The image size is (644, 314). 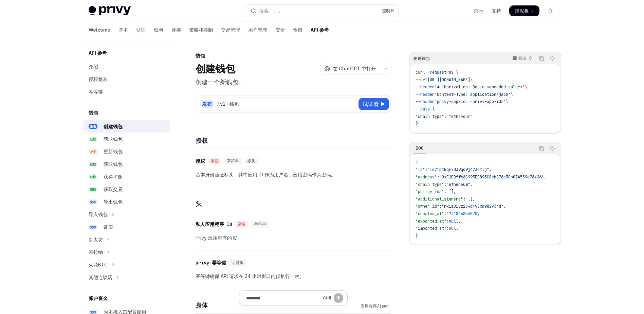 I want to click on a: API 参考, so click(x=320, y=30).